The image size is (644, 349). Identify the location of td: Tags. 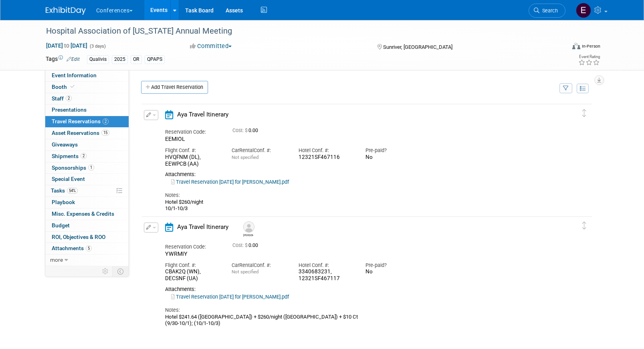
(63, 59).